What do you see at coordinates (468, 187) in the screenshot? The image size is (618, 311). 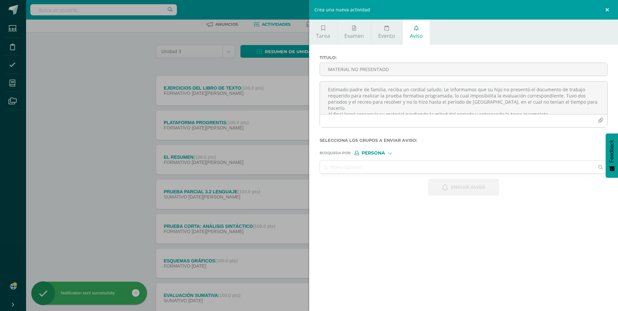 I see `span: Enviar aviso` at bounding box center [468, 187].